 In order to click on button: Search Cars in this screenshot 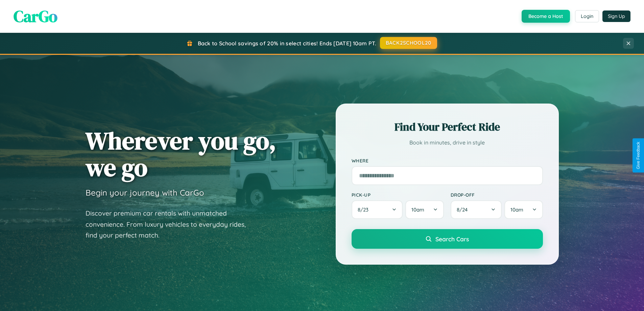, I will do `click(447, 239)`.